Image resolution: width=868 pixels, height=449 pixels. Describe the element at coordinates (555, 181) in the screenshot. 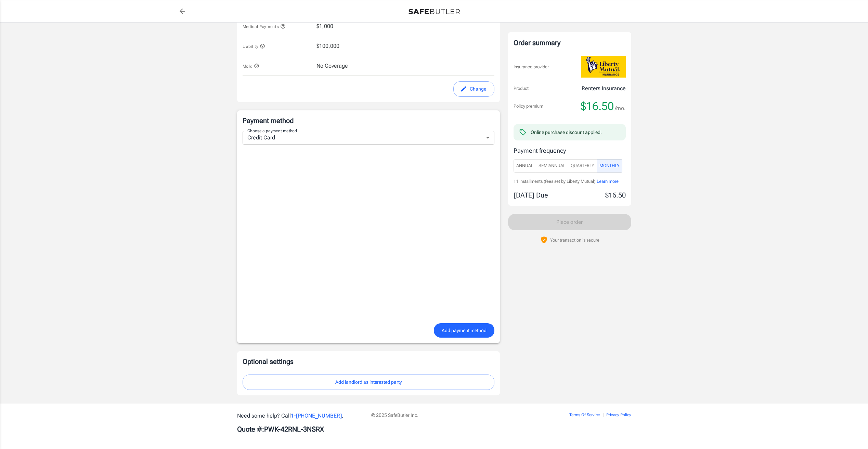

I see `span: 11 installments (fees set by Liberty Mutual).` at that location.